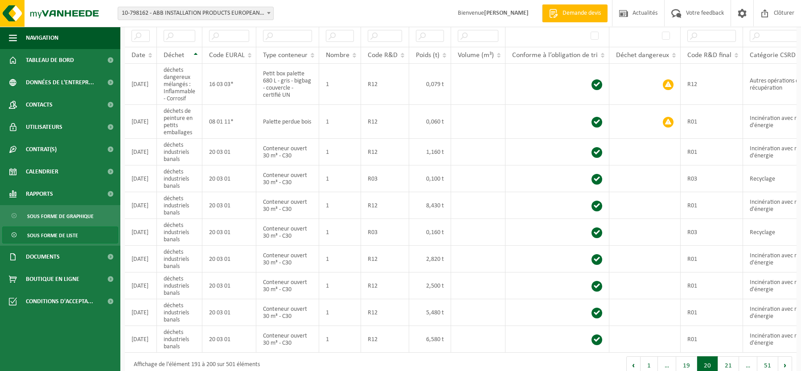 This screenshot has height=371, width=801. I want to click on td: 8,430 t, so click(430, 205).